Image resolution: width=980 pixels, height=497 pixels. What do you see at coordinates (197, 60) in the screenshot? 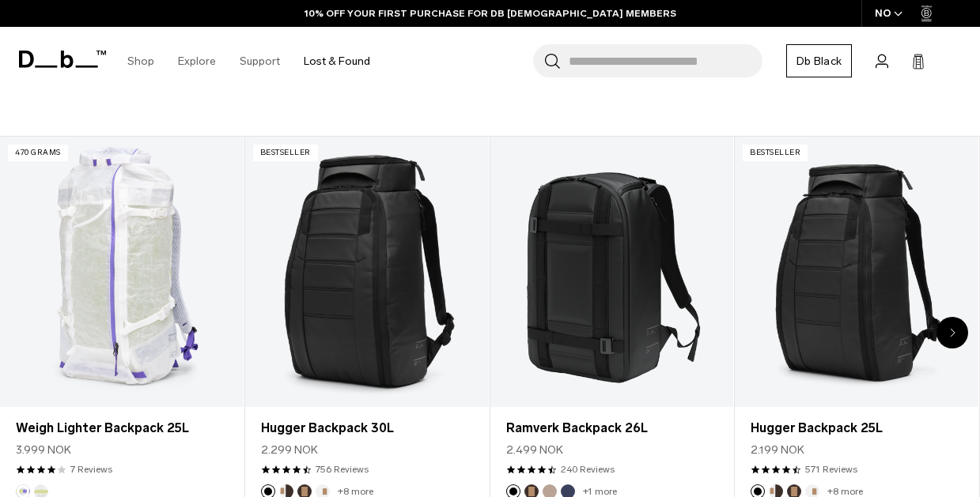
I see `a: Explore` at bounding box center [197, 60].